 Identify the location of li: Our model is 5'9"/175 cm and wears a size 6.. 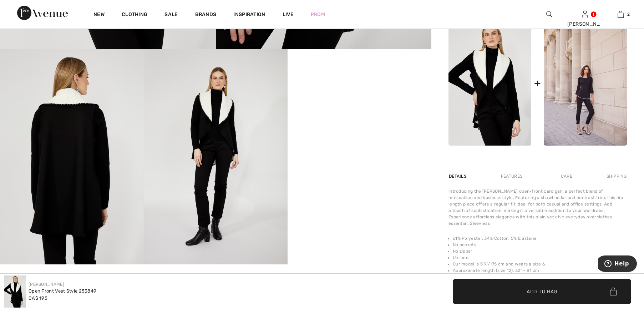
(540, 264).